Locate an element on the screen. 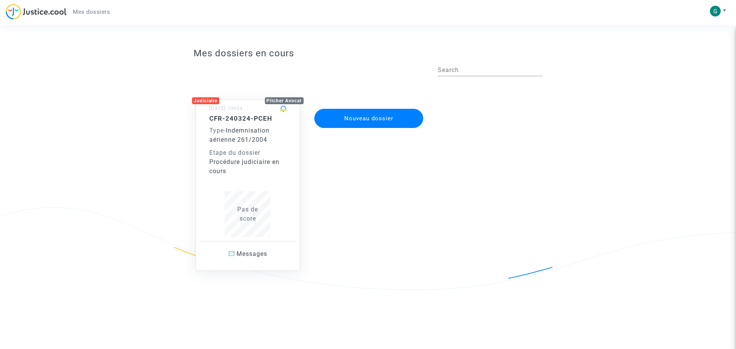  div: Etape du dossier is located at coordinates (248, 153).